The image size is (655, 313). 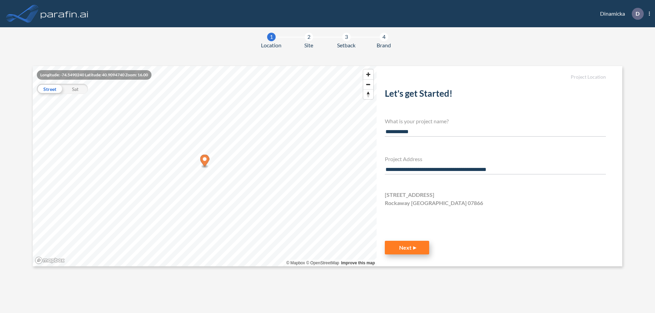 I want to click on img: logo, so click(x=64, y=14).